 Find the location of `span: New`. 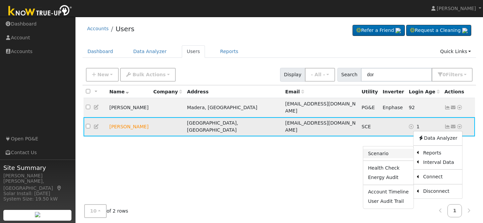

span: New is located at coordinates (103, 74).